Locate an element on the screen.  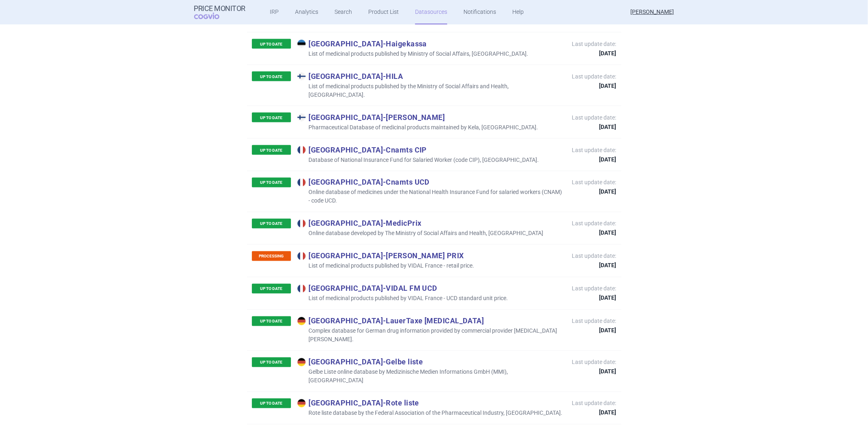
span: COGVIO is located at coordinates (212, 16).